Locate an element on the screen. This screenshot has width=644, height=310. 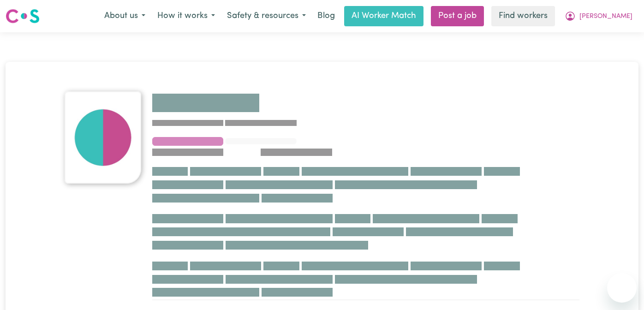
img: Careseekers logo is located at coordinates (23, 16).